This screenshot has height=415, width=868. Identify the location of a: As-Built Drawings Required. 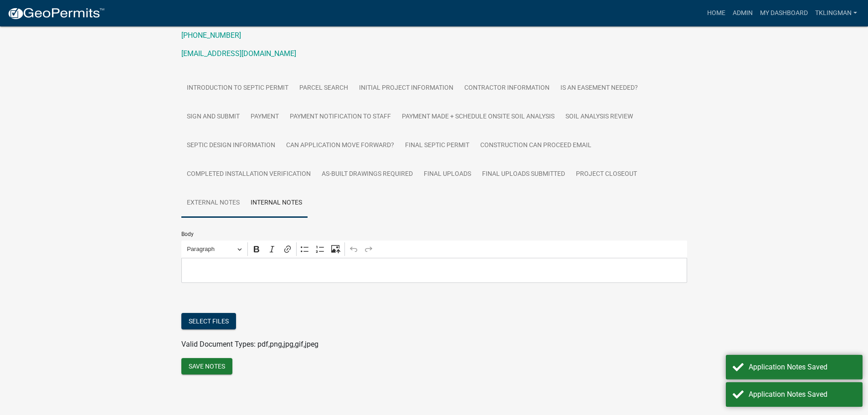
(367, 174).